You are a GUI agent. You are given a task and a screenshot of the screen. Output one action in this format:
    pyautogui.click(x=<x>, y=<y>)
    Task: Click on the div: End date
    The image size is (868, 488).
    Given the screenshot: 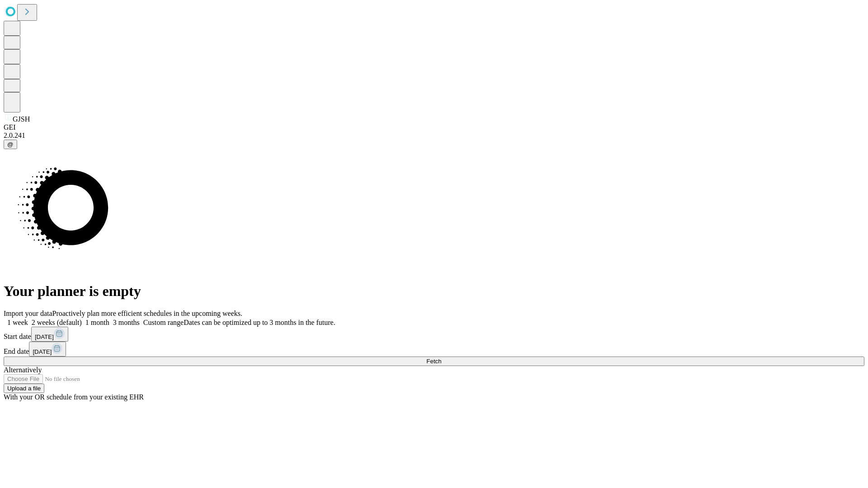 What is the action you would take?
    pyautogui.click(x=434, y=349)
    